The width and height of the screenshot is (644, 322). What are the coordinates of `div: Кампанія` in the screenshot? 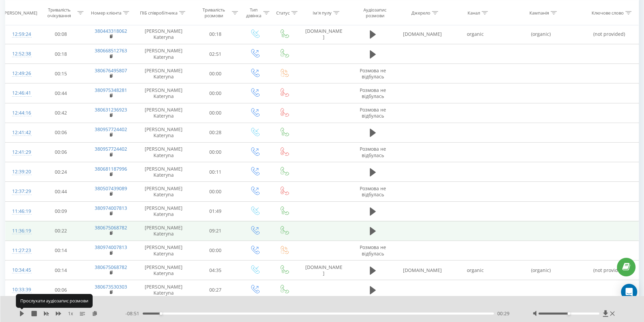 It's located at (539, 12).